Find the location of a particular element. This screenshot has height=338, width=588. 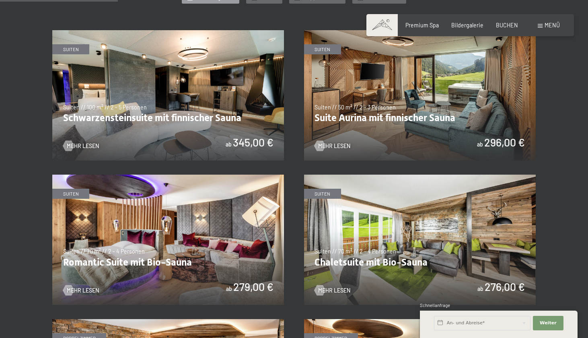

a: Suite Deluxe mit Sauna is located at coordinates (420, 321).